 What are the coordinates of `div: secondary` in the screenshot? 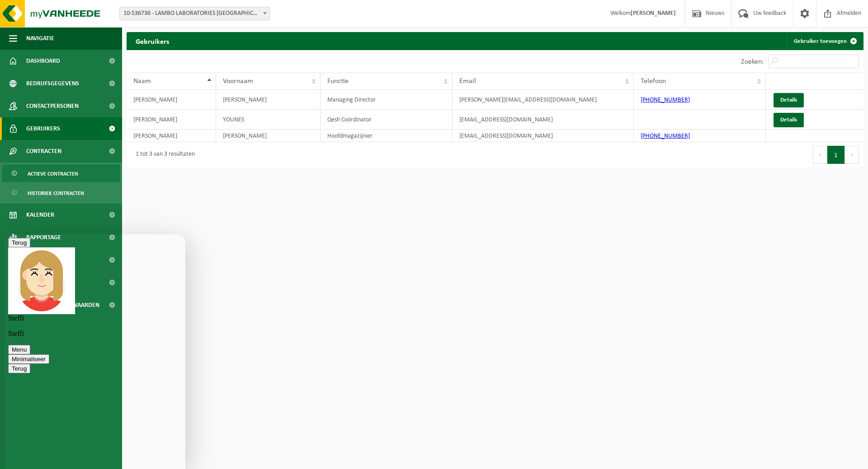 It's located at (91, 120).